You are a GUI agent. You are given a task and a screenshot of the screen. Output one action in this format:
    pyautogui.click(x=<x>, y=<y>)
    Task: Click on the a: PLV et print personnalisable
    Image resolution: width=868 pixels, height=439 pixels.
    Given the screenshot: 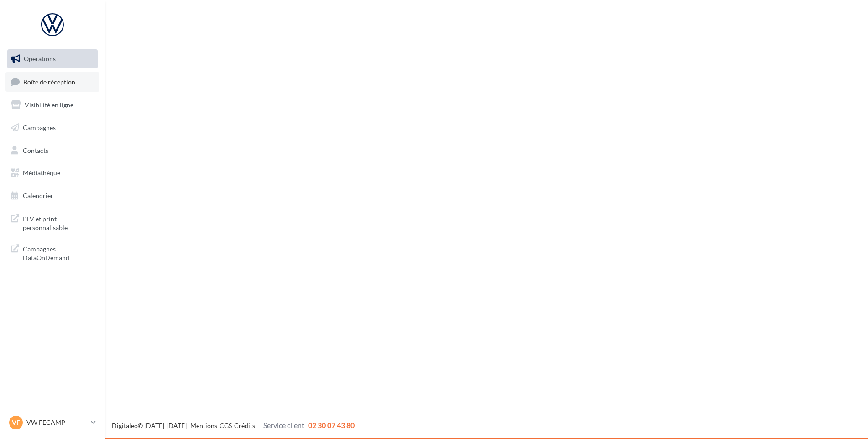 What is the action you would take?
    pyautogui.click(x=53, y=222)
    